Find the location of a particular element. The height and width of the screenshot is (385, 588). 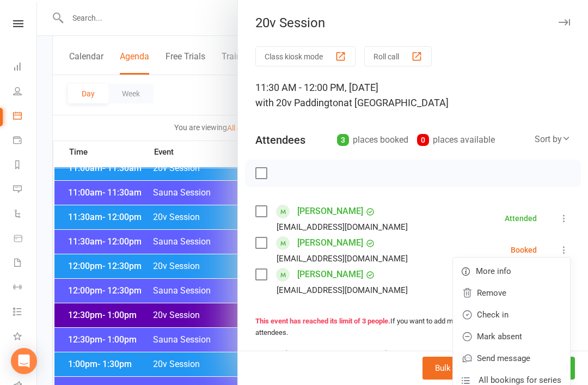

a: Check in is located at coordinates (512, 315).